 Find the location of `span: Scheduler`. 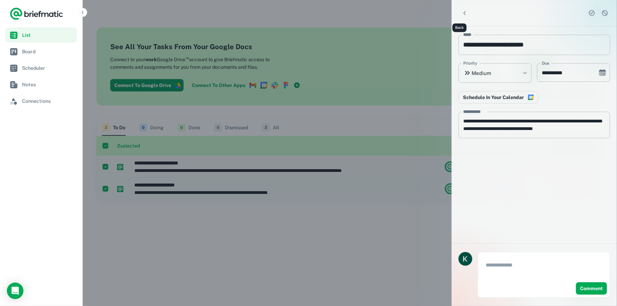

span: Scheduler is located at coordinates (48, 68).